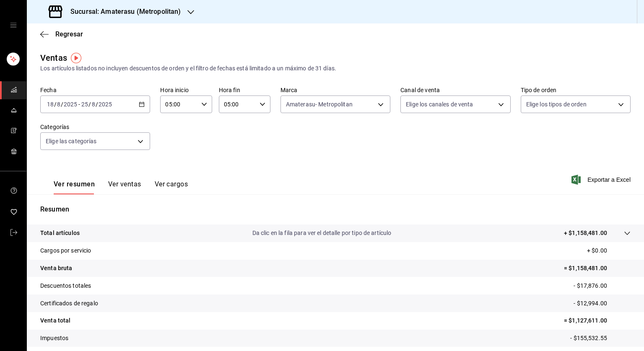 This screenshot has height=351, width=644. I want to click on img: Tooltip marker, so click(76, 58).